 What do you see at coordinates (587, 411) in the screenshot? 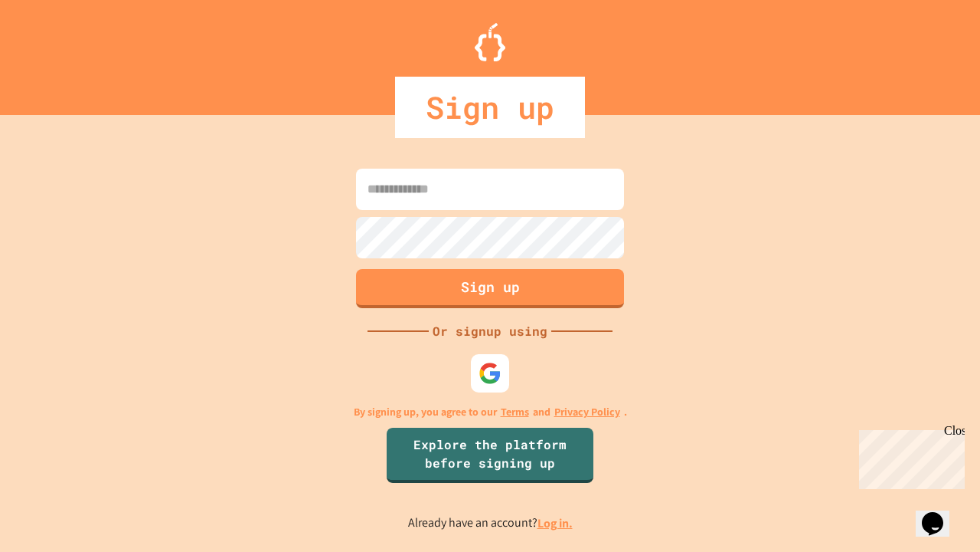
I see `a: Privacy Policy` at bounding box center [587, 411].